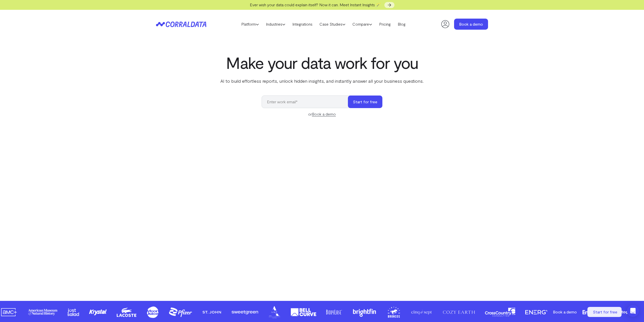  What do you see at coordinates (365, 102) in the screenshot?
I see `button: Start for free` at bounding box center [365, 102].